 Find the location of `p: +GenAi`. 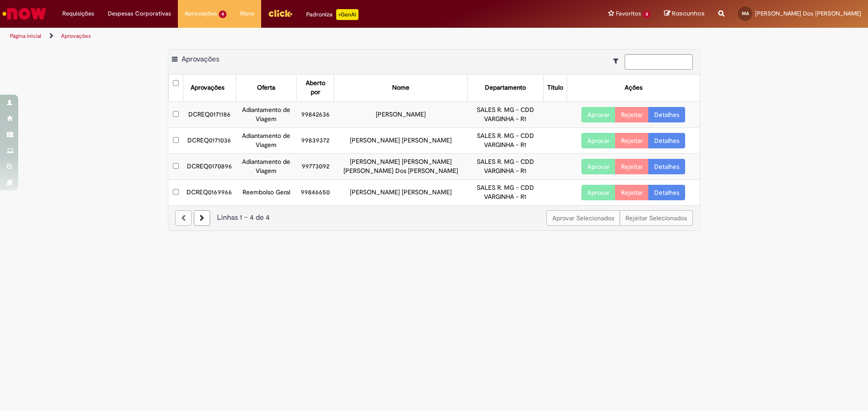

p: +GenAi is located at coordinates (347, 14).